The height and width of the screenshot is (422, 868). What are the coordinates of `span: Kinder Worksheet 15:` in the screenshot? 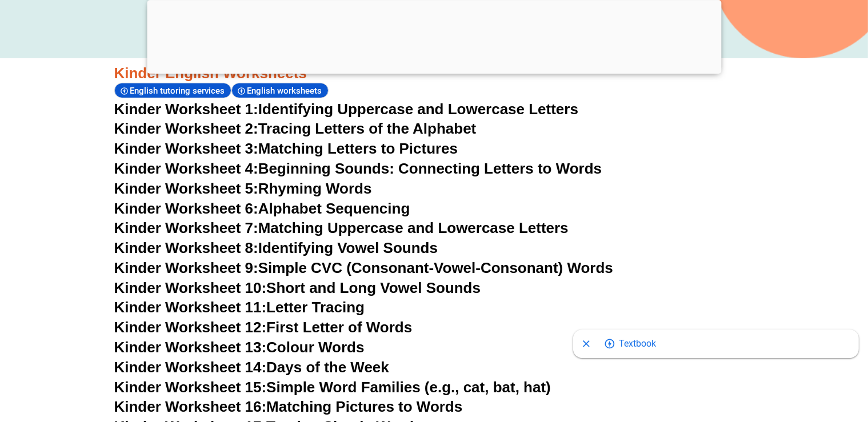 It's located at (190, 387).